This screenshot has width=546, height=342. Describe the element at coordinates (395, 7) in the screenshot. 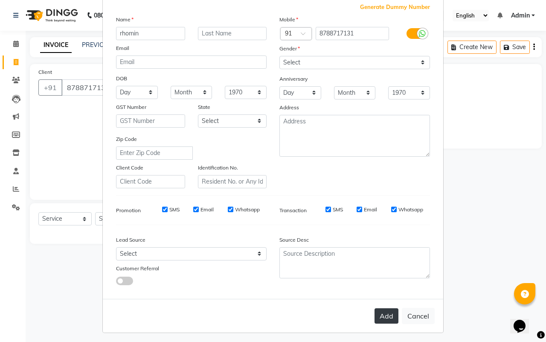

I see `span: Generate Dummy Number` at that location.